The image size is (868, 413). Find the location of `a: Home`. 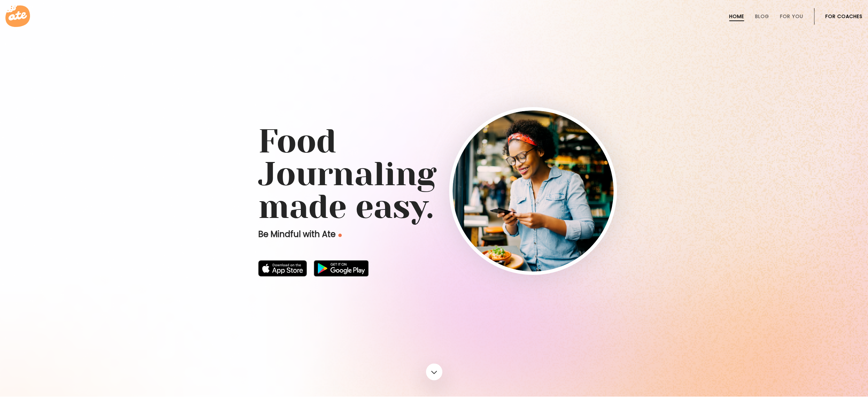

a: Home is located at coordinates (737, 16).